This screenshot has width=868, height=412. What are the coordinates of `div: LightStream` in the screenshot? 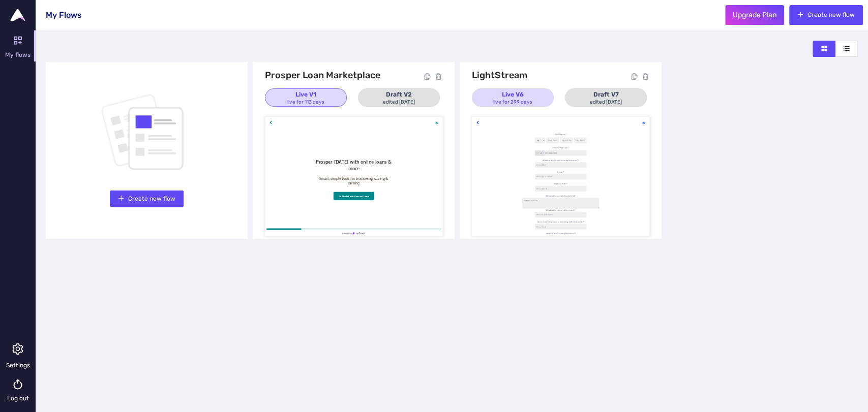 It's located at (499, 78).